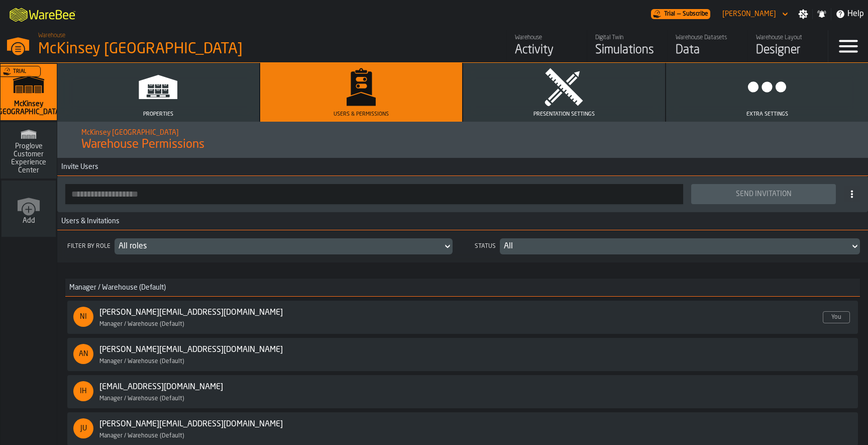  Describe the element at coordinates (788, 46) in the screenshot. I see `a: link-to-/wh/i/71831578-dae4-4e28-8b4f-d42a496a0f54/designer` at that location.